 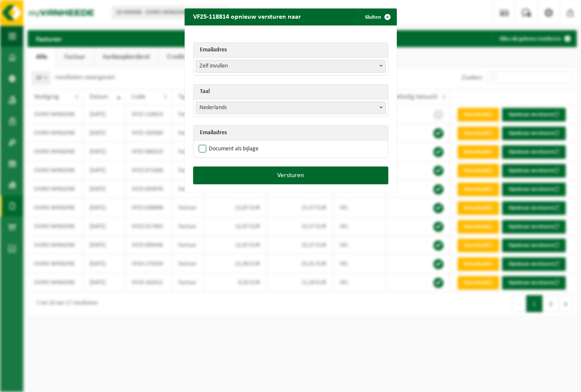 What do you see at coordinates (290, 92) in the screenshot?
I see `th: Taal` at bounding box center [290, 92].